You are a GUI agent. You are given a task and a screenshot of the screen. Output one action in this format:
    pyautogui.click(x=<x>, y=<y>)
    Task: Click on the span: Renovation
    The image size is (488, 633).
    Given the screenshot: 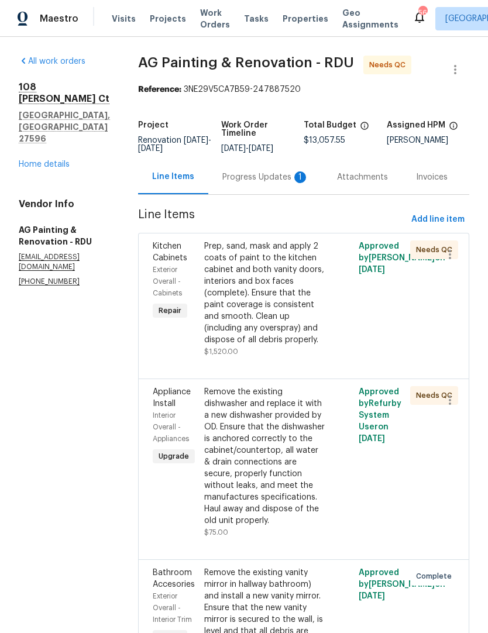 What is the action you would take?
    pyautogui.click(x=174, y=145)
    